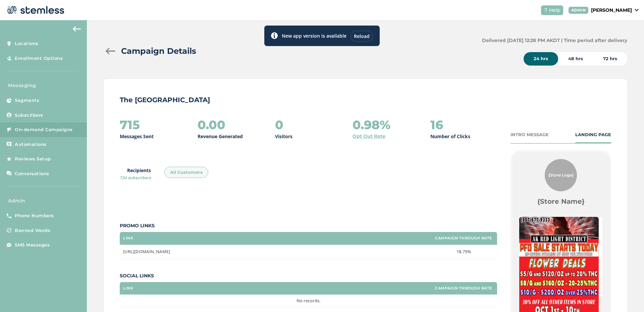 This screenshot has width=644, height=312. What do you see at coordinates (561, 175) in the screenshot?
I see `span: {Store Logo}` at bounding box center [561, 175].